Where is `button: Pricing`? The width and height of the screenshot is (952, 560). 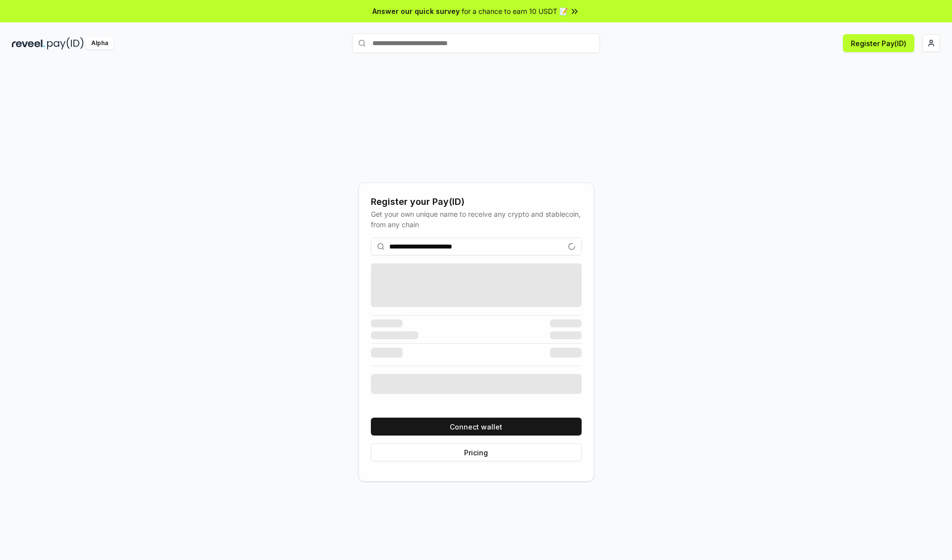 button: Pricing is located at coordinates (476, 452).